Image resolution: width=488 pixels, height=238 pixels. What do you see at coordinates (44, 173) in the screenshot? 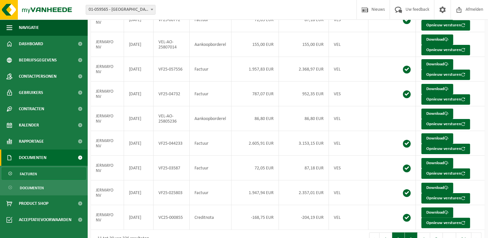
I see `a: Facturen` at bounding box center [44, 173].